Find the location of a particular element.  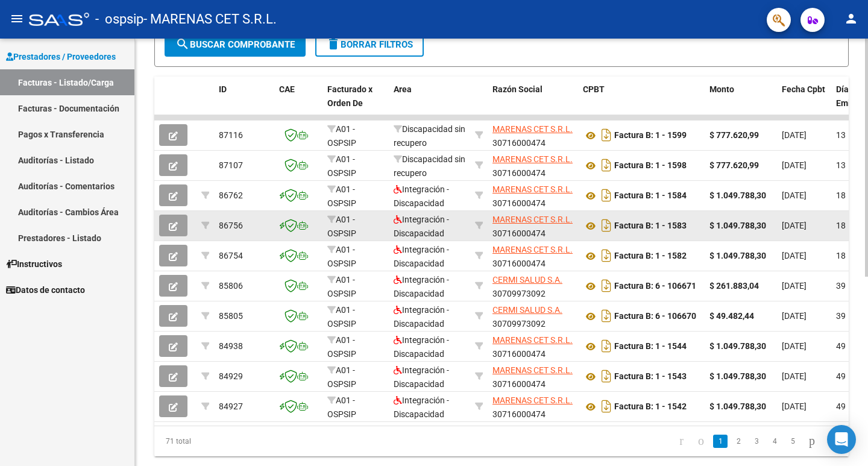

a: go to next page is located at coordinates (812, 441).